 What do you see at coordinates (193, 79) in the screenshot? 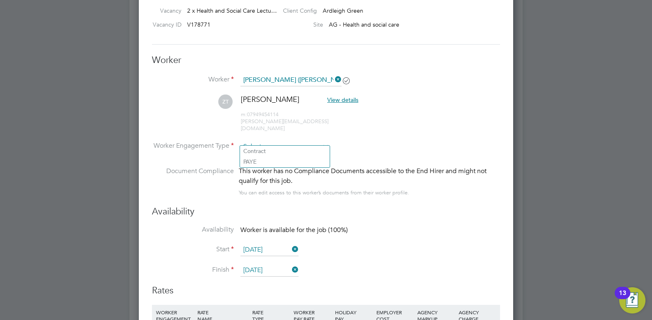
I see `label: Worker` at bounding box center [193, 79].